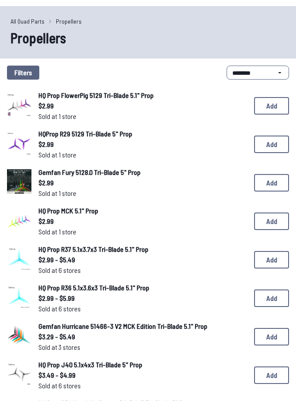 The height and width of the screenshot is (401, 296). I want to click on span: HQ Prop R37 5.1x3.7x3 Tri-Blade 5.1" Prop, so click(94, 249).